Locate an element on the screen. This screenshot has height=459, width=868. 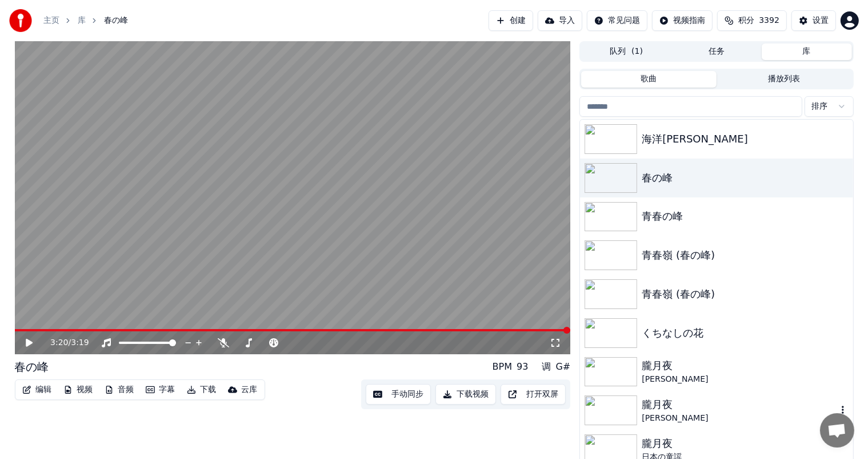
button: 常见问题 is located at coordinates (617, 21).